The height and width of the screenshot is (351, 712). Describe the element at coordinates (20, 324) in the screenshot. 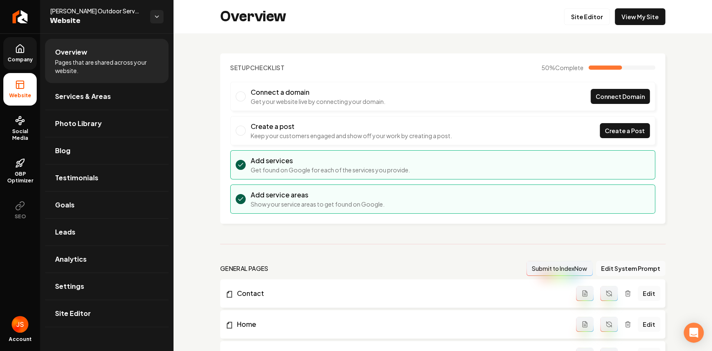

I see `button: Open user button` at that location.